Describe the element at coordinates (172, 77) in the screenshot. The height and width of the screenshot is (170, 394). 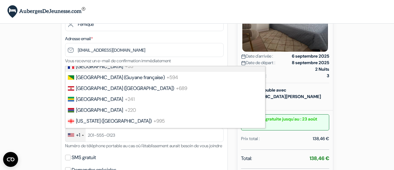
I see `span: +594` at that location.